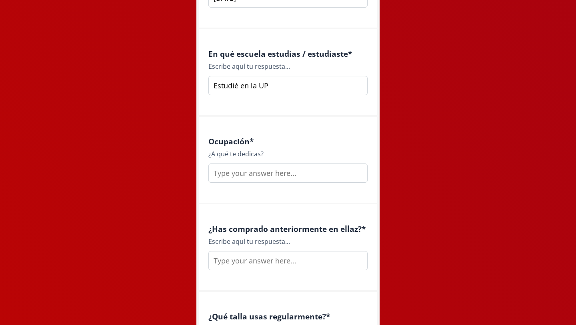 This screenshot has width=576, height=325. I want to click on div: ¿A qué te dedicas?, so click(288, 154).